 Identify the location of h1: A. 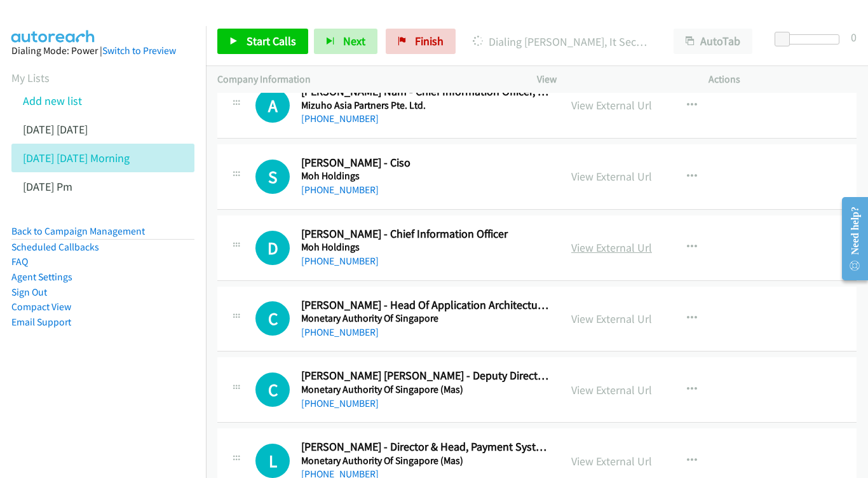
(273, 106).